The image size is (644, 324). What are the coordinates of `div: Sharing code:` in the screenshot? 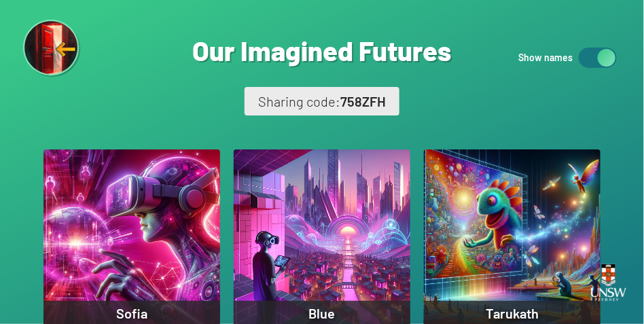 It's located at (322, 101).